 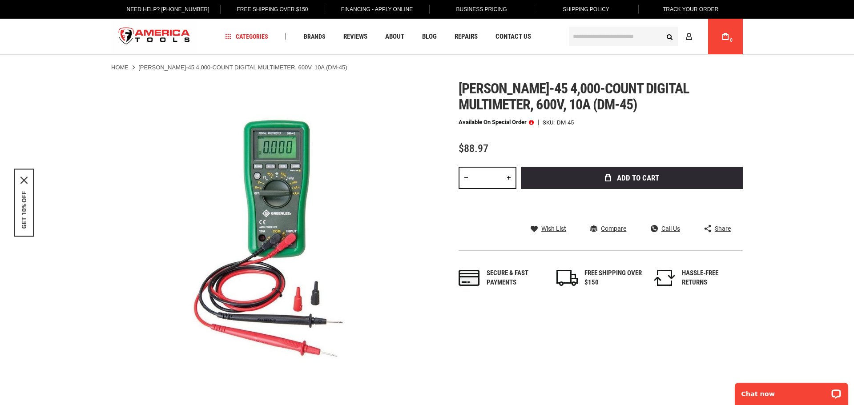 What do you see at coordinates (548, 229) in the screenshot?
I see `a: Wish List` at bounding box center [548, 229].